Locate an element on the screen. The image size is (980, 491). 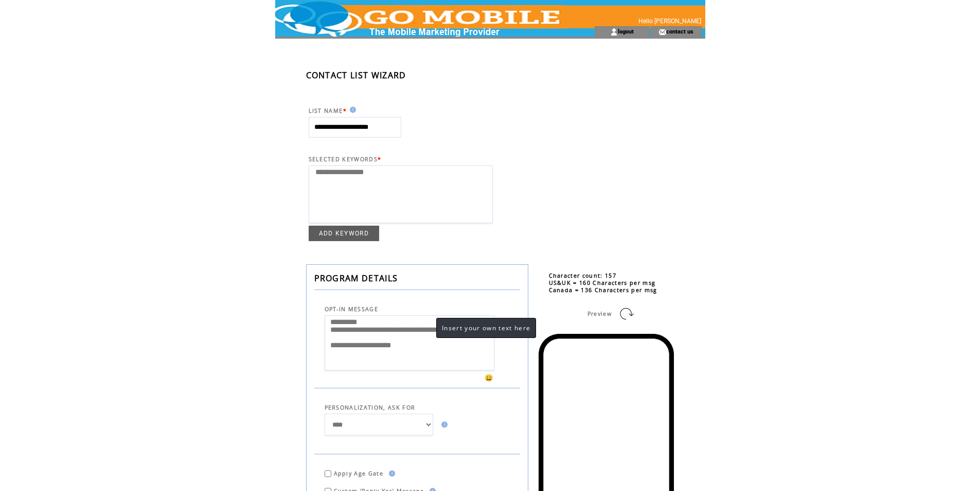
span: PROGRAM DETAILS is located at coordinates (356, 278).